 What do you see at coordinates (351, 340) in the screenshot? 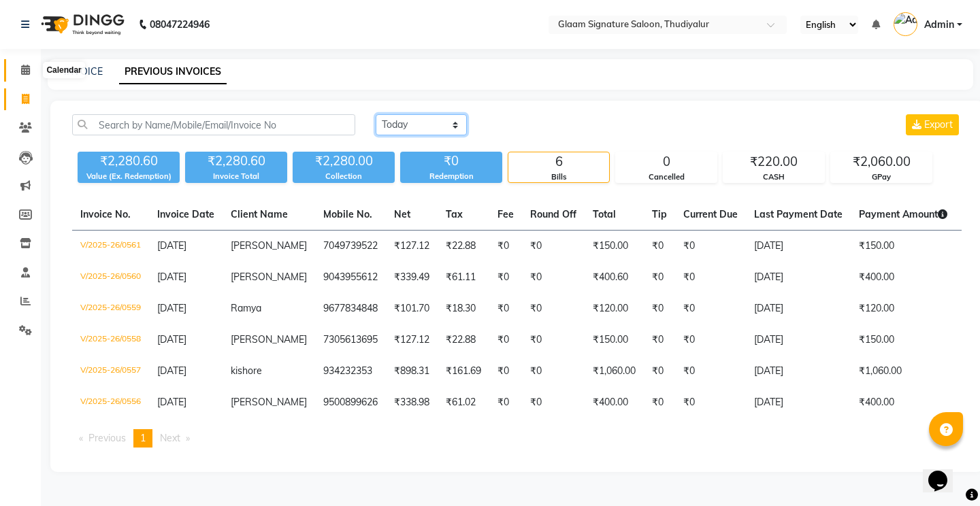
I see `td: 7305613695` at bounding box center [351, 340].